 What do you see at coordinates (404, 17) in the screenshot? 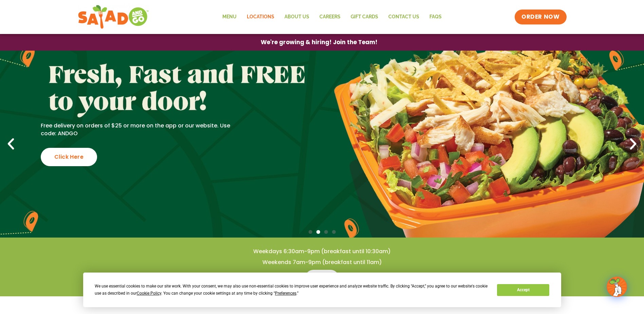
I see `a: Contact Us` at bounding box center [404, 17].